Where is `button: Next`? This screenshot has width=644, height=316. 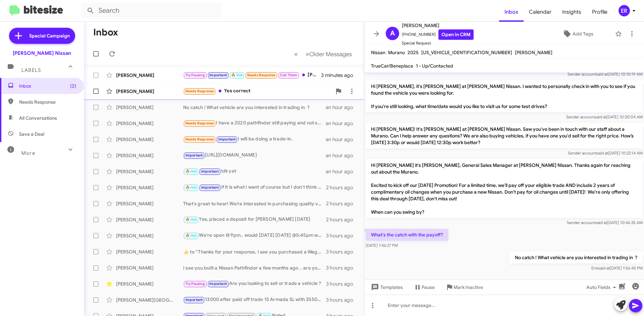 button: Next is located at coordinates (329, 54).